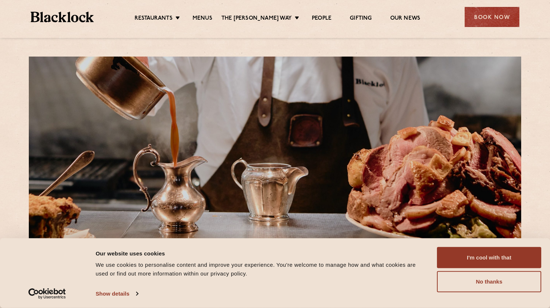  Describe the element at coordinates (489, 257) in the screenshot. I see `button: I'm cool with that` at that location.